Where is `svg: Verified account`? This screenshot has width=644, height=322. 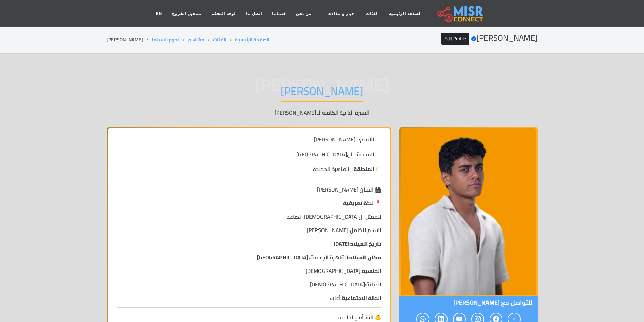 svg: Verified account is located at coordinates (474, 39).